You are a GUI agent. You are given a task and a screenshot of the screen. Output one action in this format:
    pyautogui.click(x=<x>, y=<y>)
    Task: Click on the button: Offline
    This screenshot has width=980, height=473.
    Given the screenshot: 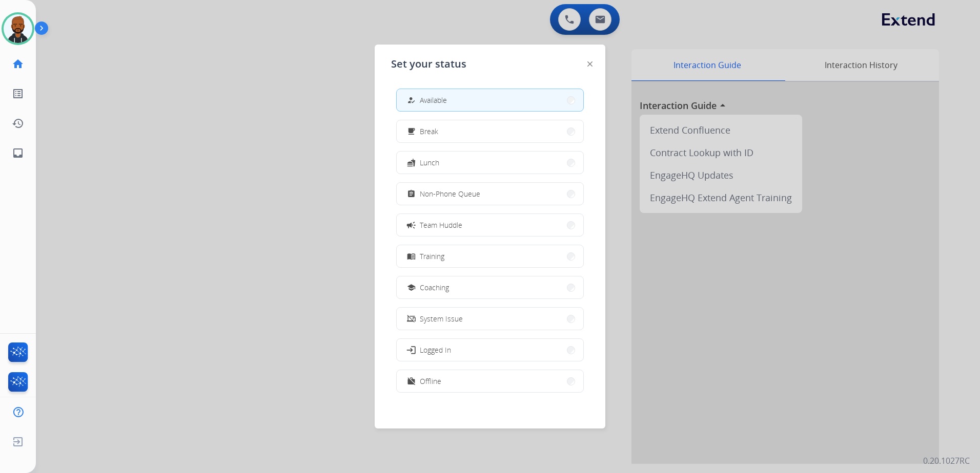 What is the action you would take?
    pyautogui.click(x=490, y=381)
    